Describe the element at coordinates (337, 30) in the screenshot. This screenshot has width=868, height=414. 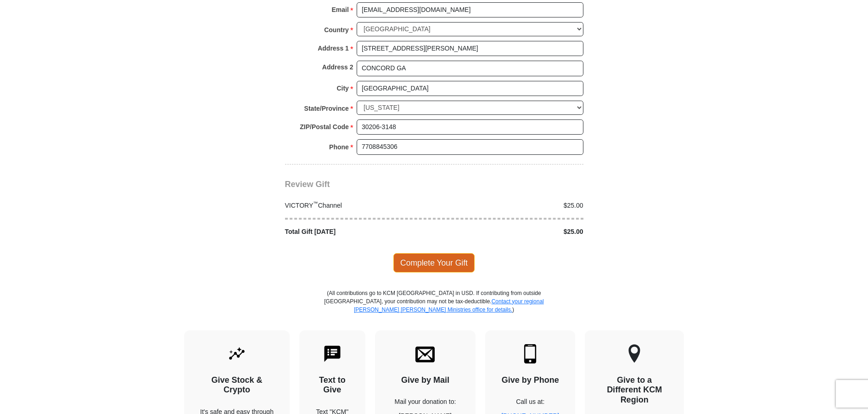
I see `strong: Country` at that location.